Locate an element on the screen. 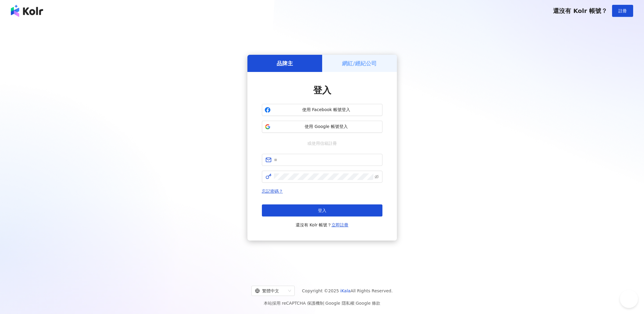 The height and width of the screenshot is (314, 644). button: 登入 is located at coordinates (322, 211).